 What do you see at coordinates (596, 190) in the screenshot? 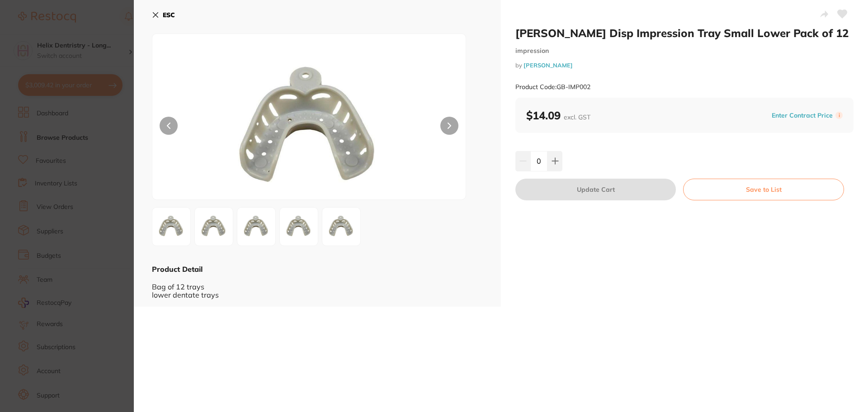
I see `button: Update Cart` at bounding box center [596, 190].